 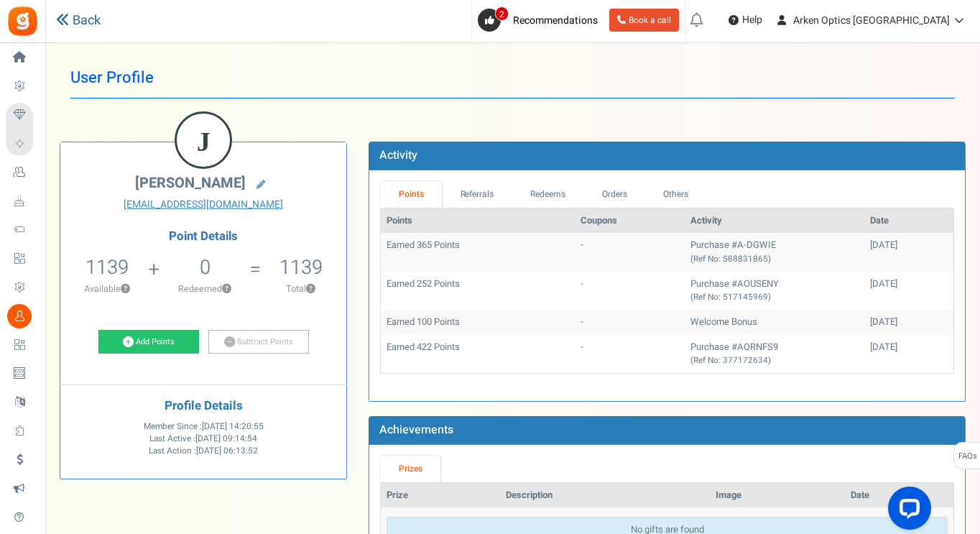 What do you see at coordinates (676, 194) in the screenshot?
I see `a: Others` at bounding box center [676, 194].